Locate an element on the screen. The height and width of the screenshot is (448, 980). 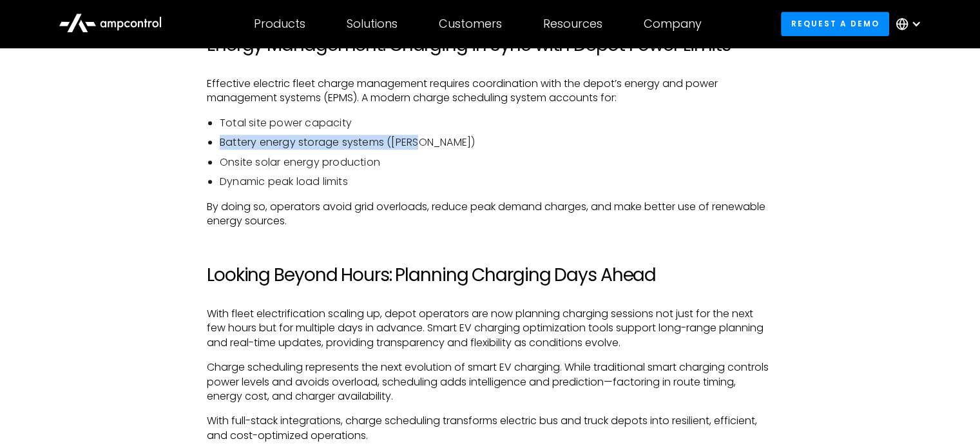
h2: Looking Beyond Hours: Planning Charging Days Ahead is located at coordinates (490, 275).